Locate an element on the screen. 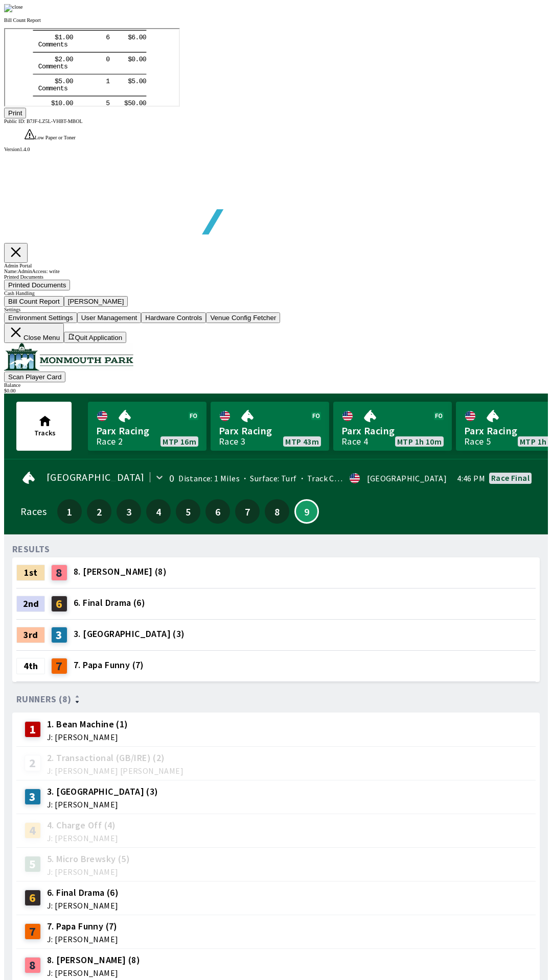 The width and height of the screenshot is (552, 980). button: Hardware Controls is located at coordinates (173, 317).